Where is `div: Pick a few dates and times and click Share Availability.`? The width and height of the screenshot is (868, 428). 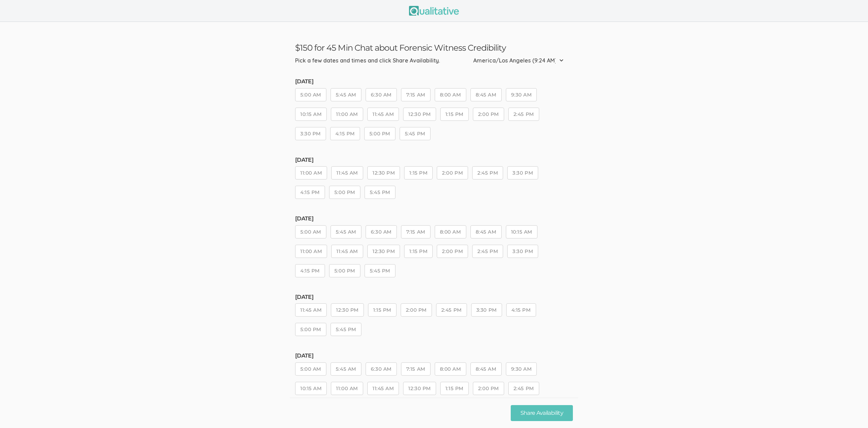
div: Pick a few dates and times and click Share Availability. is located at coordinates (367, 60).